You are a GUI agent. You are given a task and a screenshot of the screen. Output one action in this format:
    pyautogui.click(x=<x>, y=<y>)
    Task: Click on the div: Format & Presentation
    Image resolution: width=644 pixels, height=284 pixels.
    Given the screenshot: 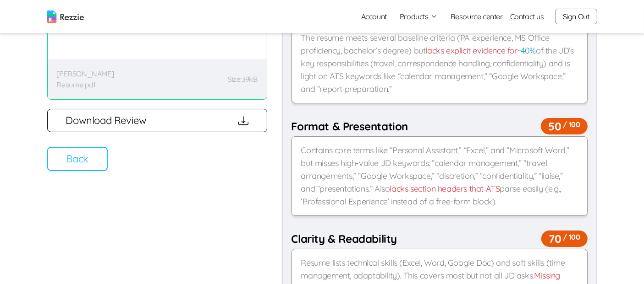 What is the action you would take?
    pyautogui.click(x=439, y=126)
    